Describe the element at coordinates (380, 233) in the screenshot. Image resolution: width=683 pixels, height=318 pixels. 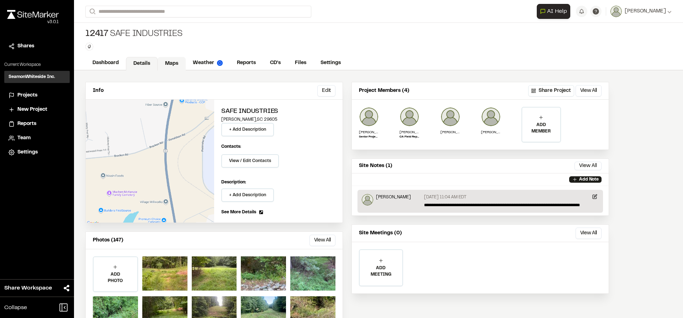
I see `p: Site Meetings (0)` at that location.